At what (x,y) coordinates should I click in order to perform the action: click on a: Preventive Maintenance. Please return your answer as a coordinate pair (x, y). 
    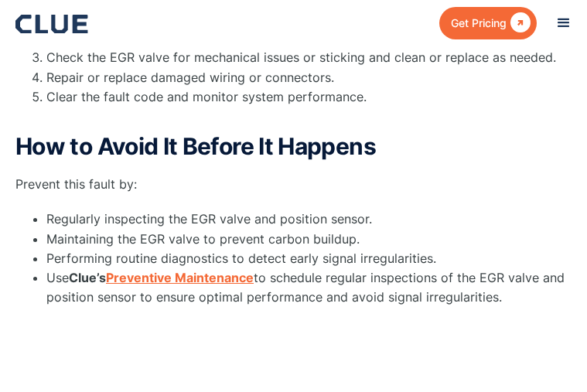
    Looking at the image, I should click on (179, 278).